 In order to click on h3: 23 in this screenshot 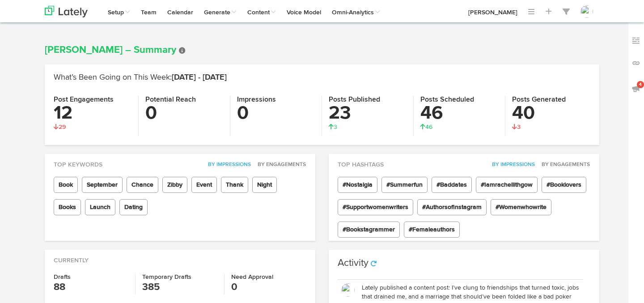, I will do `click(368, 113)`.